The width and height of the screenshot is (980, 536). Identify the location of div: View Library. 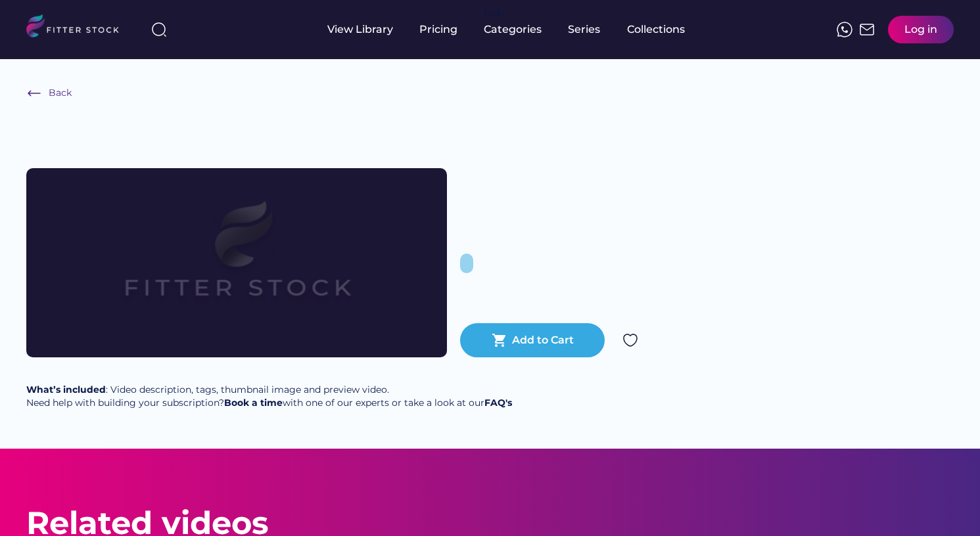
(360, 29).